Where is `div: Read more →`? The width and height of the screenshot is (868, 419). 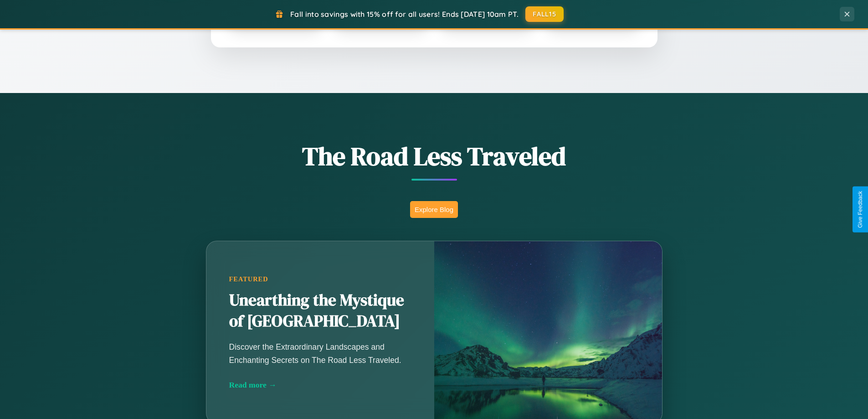 div: Read more → is located at coordinates (321, 385).